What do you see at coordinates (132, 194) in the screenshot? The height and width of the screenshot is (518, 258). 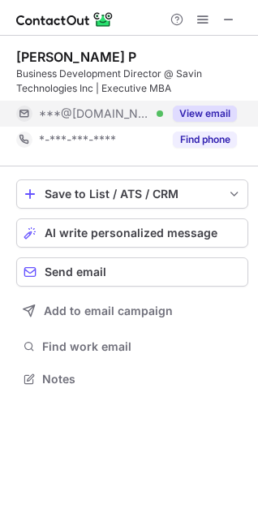 I see `button: save-profile-one-click` at bounding box center [132, 194].